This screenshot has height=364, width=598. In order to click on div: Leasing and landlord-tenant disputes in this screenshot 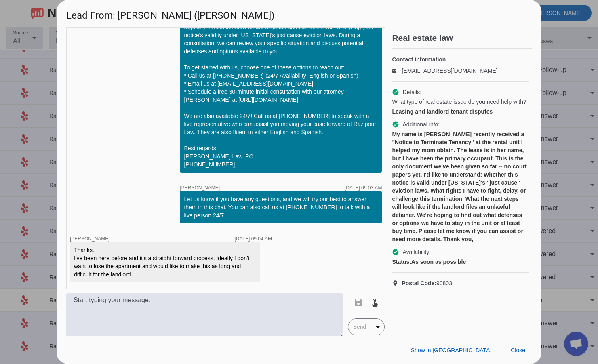, I will do `click(460, 112)`.